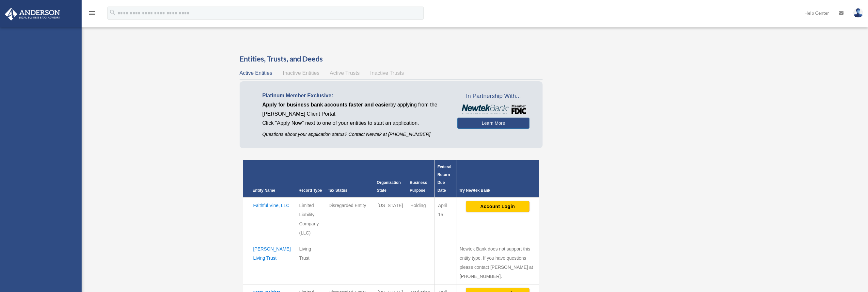 Image resolution: width=868 pixels, height=292 pixels. Describe the element at coordinates (497, 206) in the screenshot. I see `a: Account Login` at that location.